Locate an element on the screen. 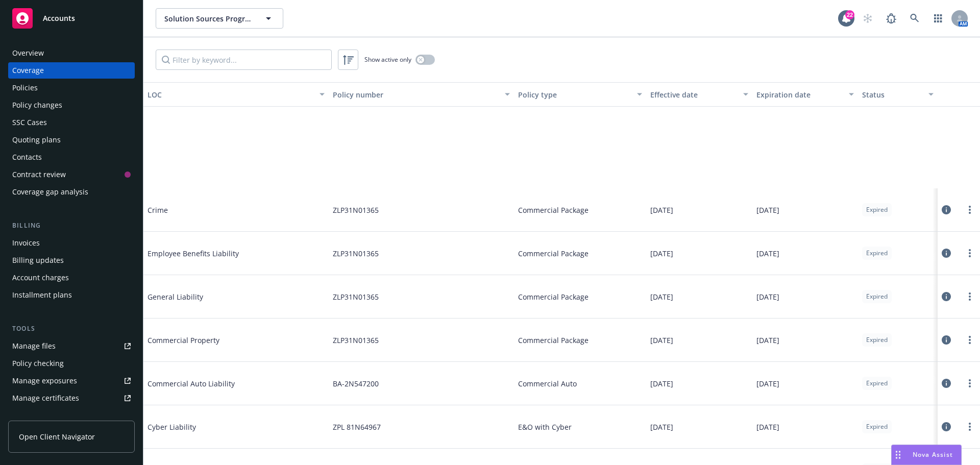 The image size is (980, 465). div: Manage claims is located at coordinates (38, 415).